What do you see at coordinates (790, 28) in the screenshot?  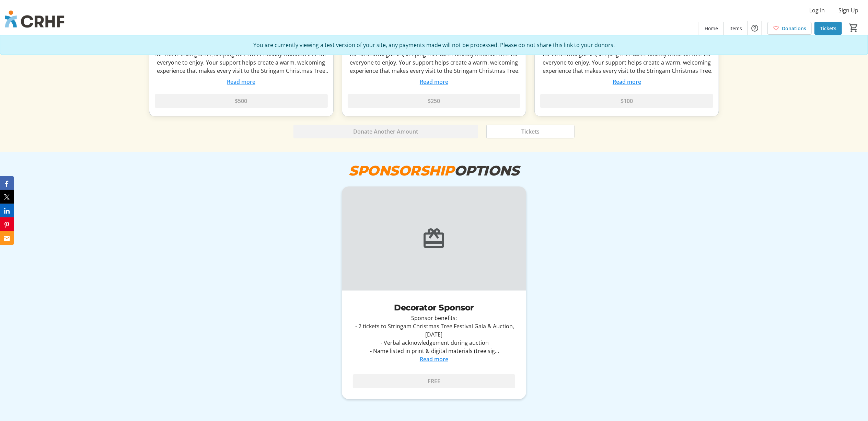 I see `a: Donations` at bounding box center [790, 28].